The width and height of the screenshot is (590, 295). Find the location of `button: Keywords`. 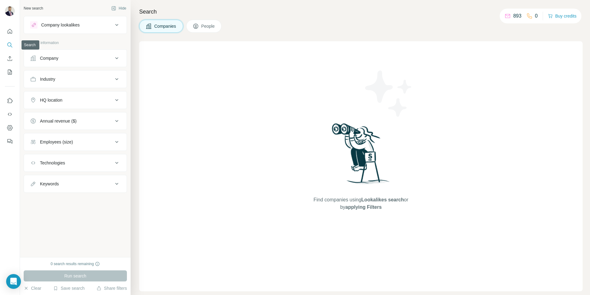

button: Keywords is located at coordinates (75, 184).